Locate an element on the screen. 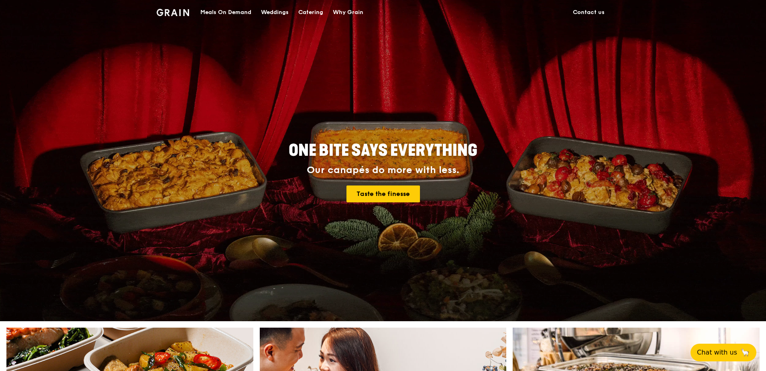 The height and width of the screenshot is (371, 766). div: Why Grain is located at coordinates (348, 12).